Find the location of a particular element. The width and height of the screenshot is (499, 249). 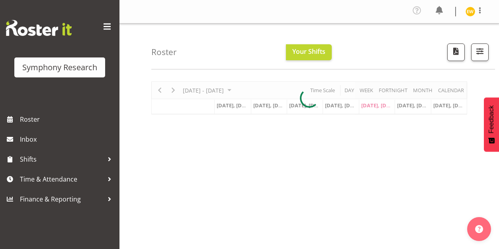

span: Feedback is located at coordinates (491, 119).